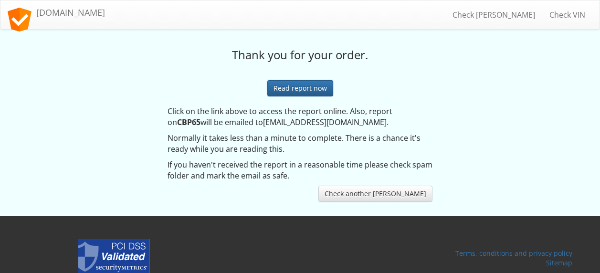 Image resolution: width=600 pixels, height=273 pixels. Describe the element at coordinates (20, 20) in the screenshot. I see `img: logo.svg` at that location.